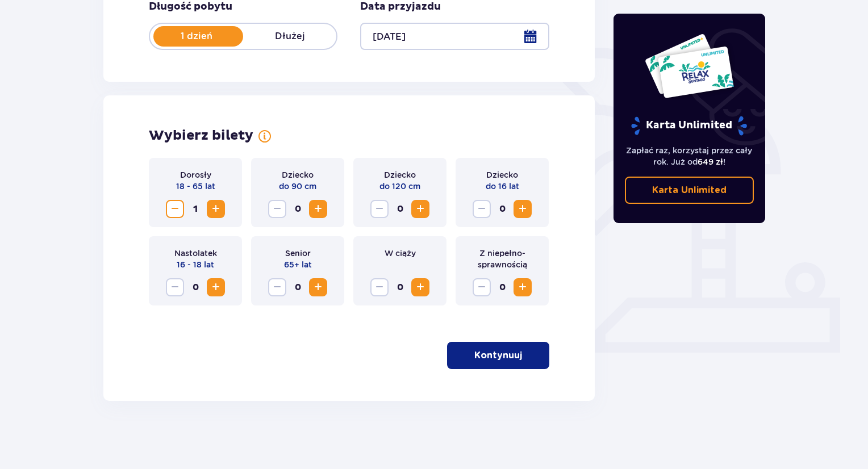 This screenshot has height=469, width=868. I want to click on p: Senior, so click(298, 253).